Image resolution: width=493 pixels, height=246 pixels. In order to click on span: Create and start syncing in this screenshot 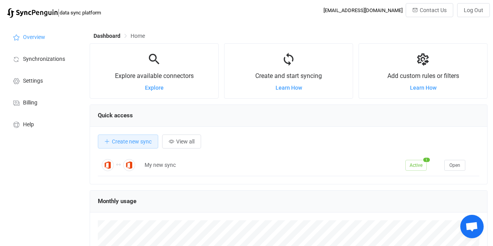, I will do `click(289, 76)`.